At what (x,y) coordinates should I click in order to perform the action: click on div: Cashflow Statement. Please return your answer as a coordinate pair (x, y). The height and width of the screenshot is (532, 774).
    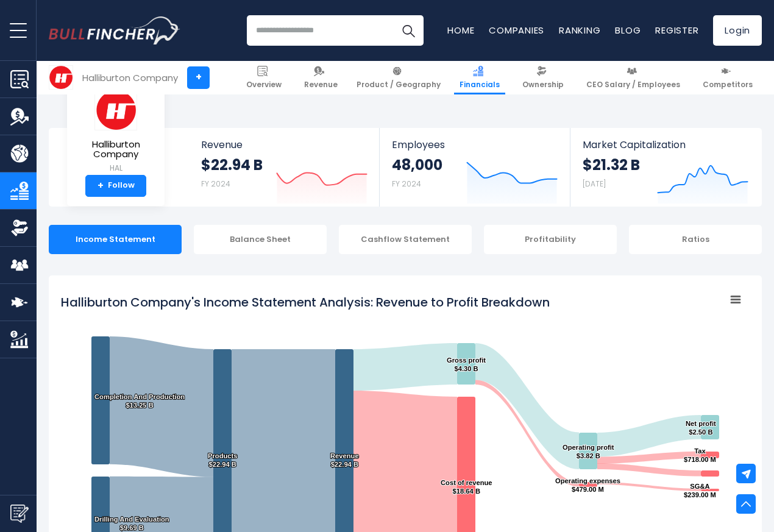
    Looking at the image, I should click on (405, 239).